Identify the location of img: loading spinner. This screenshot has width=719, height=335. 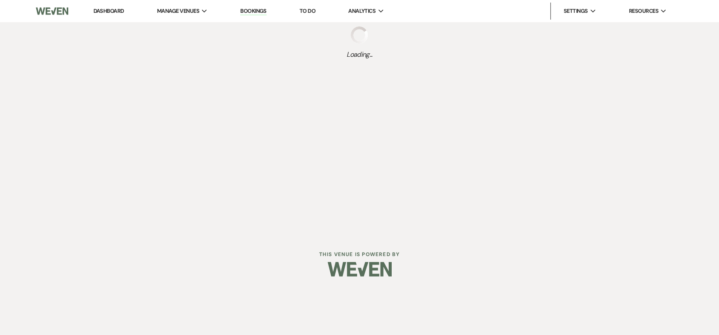
(359, 35).